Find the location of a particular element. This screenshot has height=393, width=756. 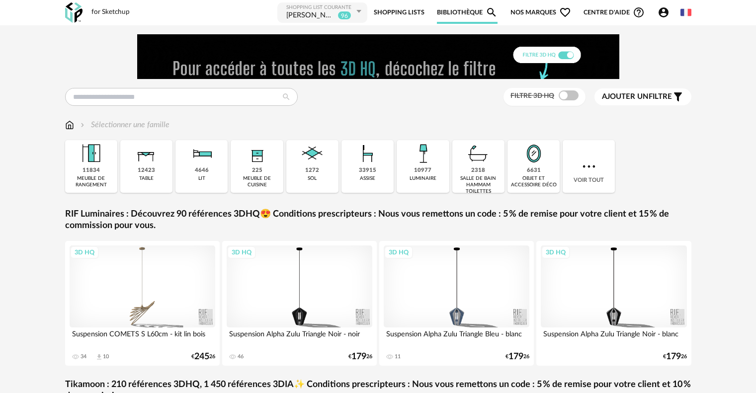

div: 11 is located at coordinates (398, 357).